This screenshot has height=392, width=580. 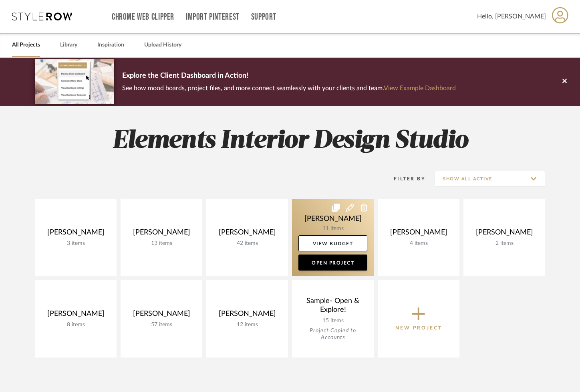 What do you see at coordinates (404, 178) in the screenshot?
I see `div: Filter By` at bounding box center [404, 178].